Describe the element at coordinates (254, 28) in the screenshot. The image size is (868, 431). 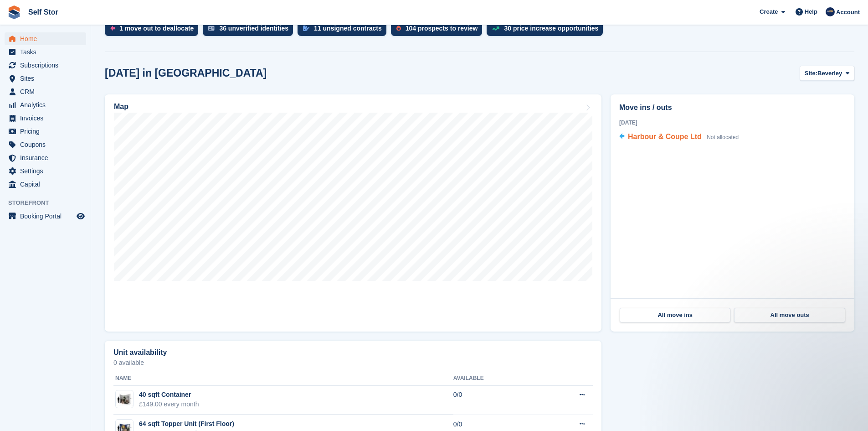
I see `div: 36 unverified identities` at that location.